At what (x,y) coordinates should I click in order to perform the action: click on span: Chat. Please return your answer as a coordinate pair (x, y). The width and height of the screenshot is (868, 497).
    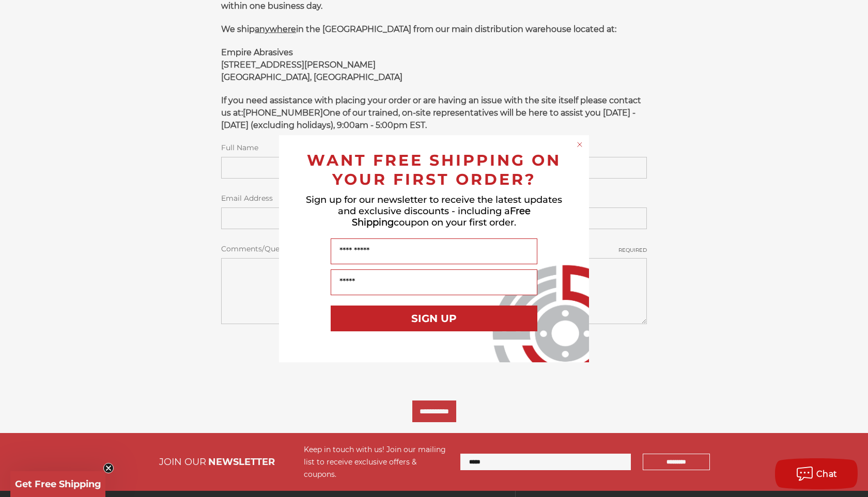
    Looking at the image, I should click on (827, 473).